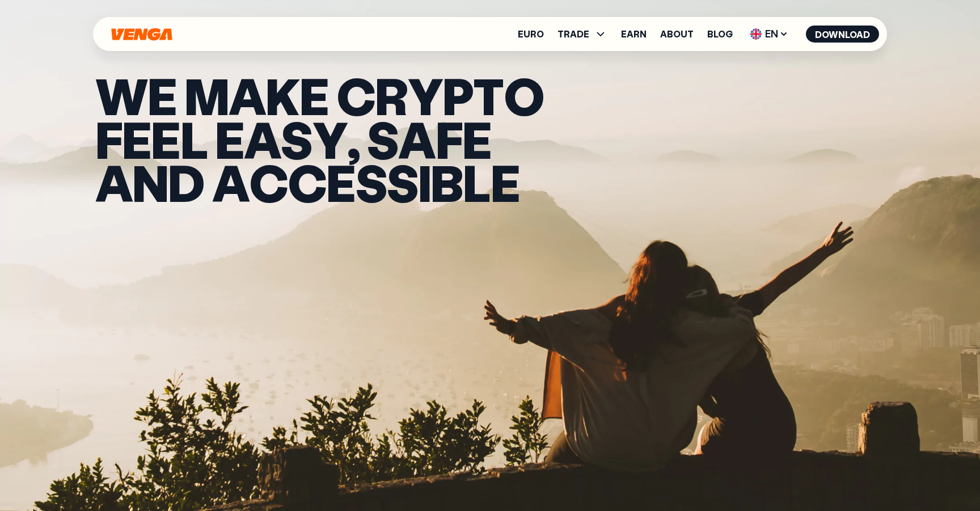 The width and height of the screenshot is (980, 511). What do you see at coordinates (842, 34) in the screenshot?
I see `a: Download` at bounding box center [842, 34].